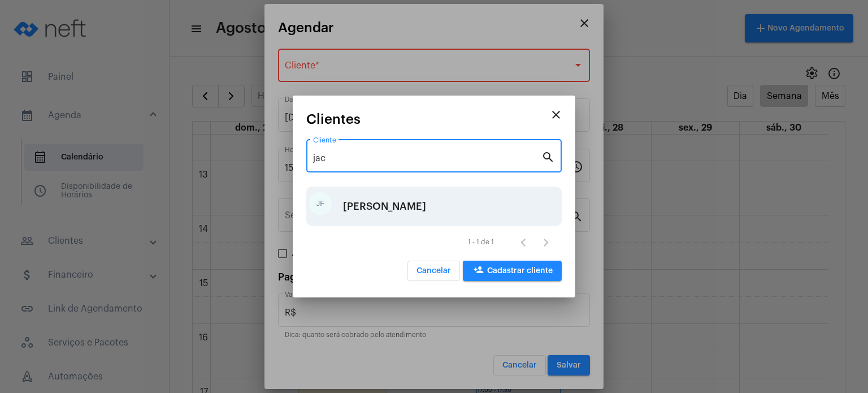 This screenshot has height=393, width=868. I want to click on input: Pesquisar cliente, so click(427, 158).